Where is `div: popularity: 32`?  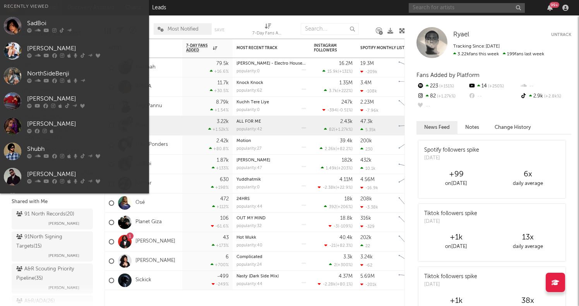
div: popularity: 32 is located at coordinates (249, 226).